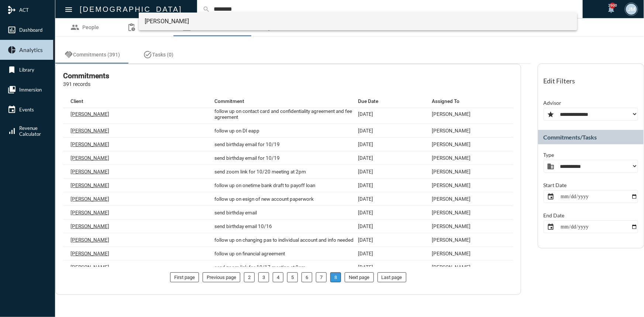  Describe the element at coordinates (249, 254) in the screenshot. I see `p: follow up on financial agreement` at that location.